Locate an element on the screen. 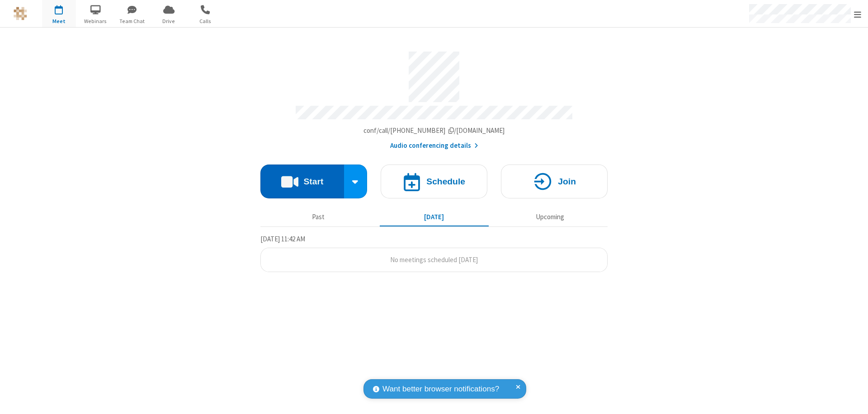  button: Upcoming is located at coordinates (549, 217).